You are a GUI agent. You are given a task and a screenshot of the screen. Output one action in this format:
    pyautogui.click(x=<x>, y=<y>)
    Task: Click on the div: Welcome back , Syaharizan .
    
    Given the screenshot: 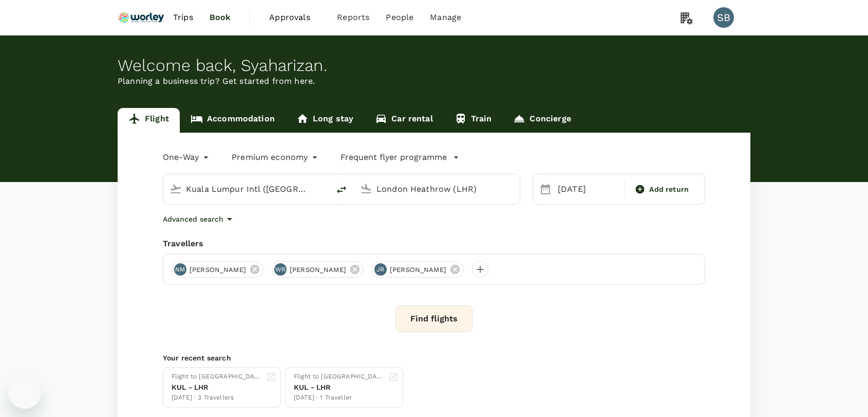 What is the action you would take?
    pyautogui.click(x=434, y=65)
    